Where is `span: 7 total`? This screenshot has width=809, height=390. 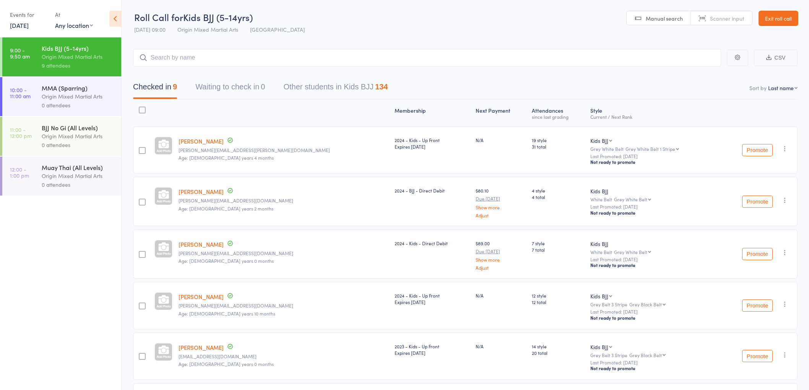 span: 7 total is located at coordinates (558, 250).